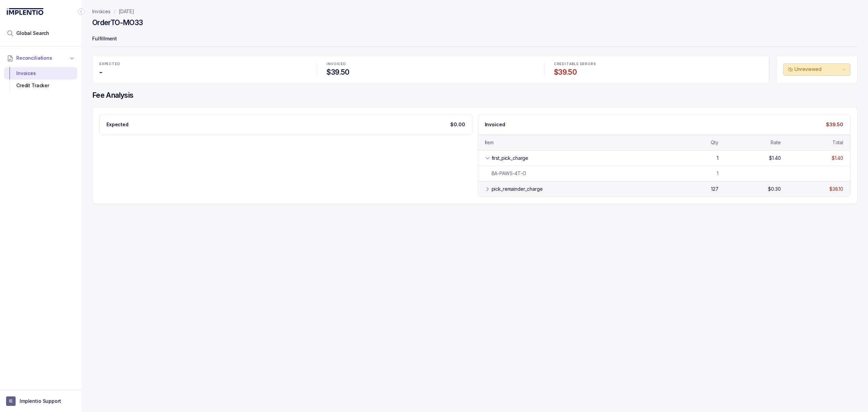  Describe the element at coordinates (431, 64) in the screenshot. I see `p: INVOICED` at that location.